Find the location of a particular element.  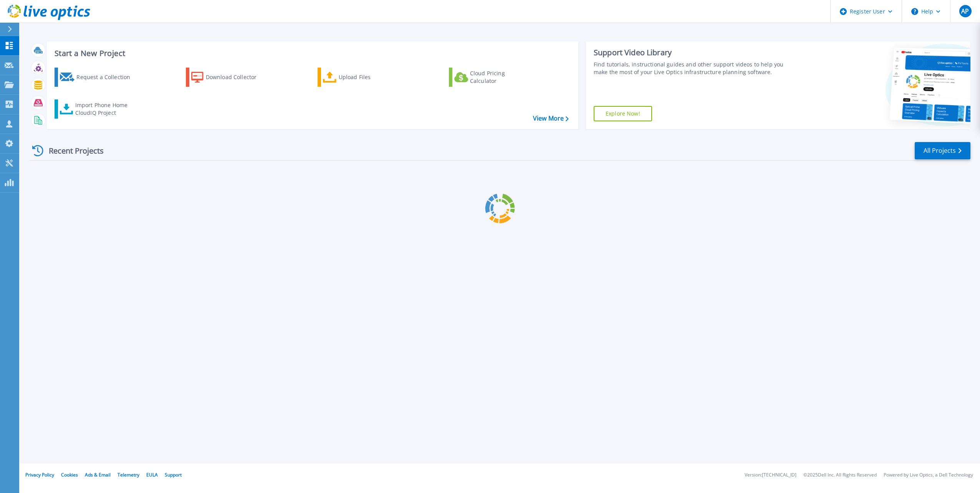

a: Request a Collection is located at coordinates (97, 77).